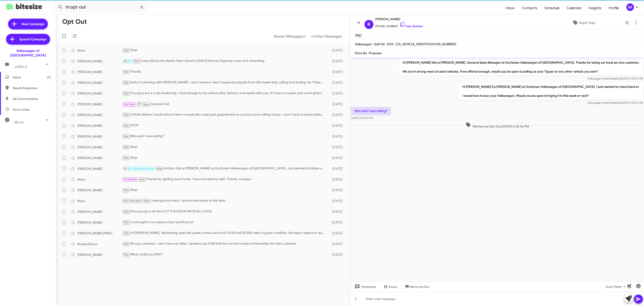 The height and width of the screenshot is (306, 644). Describe the element at coordinates (574, 8) in the screenshot. I see `a: Calendar` at that location.